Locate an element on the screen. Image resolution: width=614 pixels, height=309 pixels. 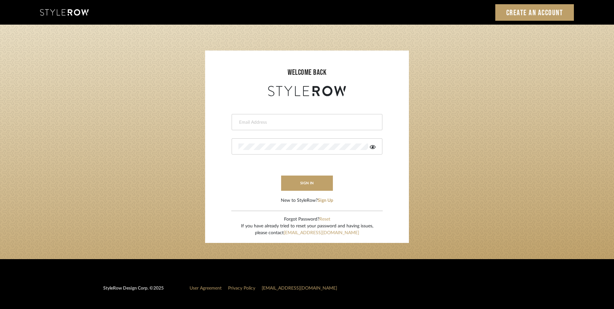
a: Create an Account is located at coordinates (535, 12).